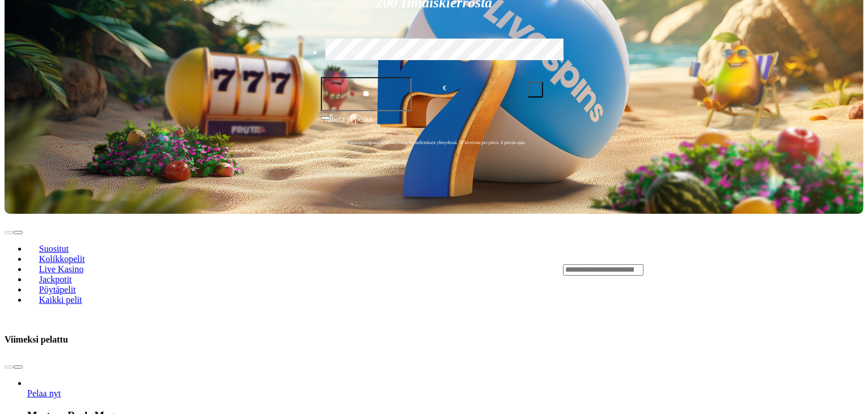 This screenshot has width=868, height=414. I want to click on a: Mystery Reels Megaways, so click(43, 393).